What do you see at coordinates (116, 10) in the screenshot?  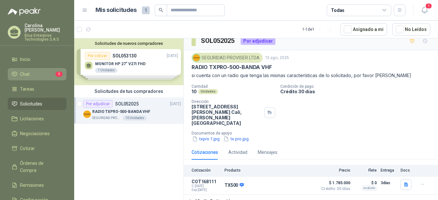 I see `h1: Mis solicitudes` at bounding box center [116, 10].